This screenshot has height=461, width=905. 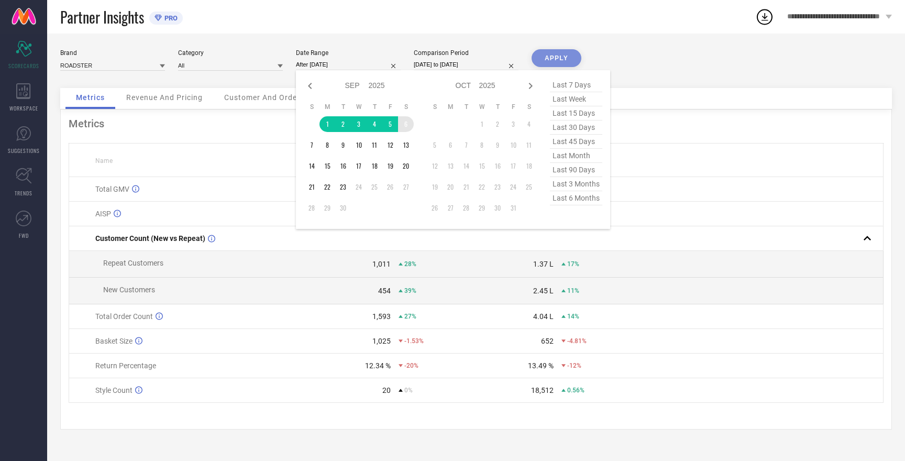 I want to click on td: Mon Oct 06 2025, so click(x=450, y=145).